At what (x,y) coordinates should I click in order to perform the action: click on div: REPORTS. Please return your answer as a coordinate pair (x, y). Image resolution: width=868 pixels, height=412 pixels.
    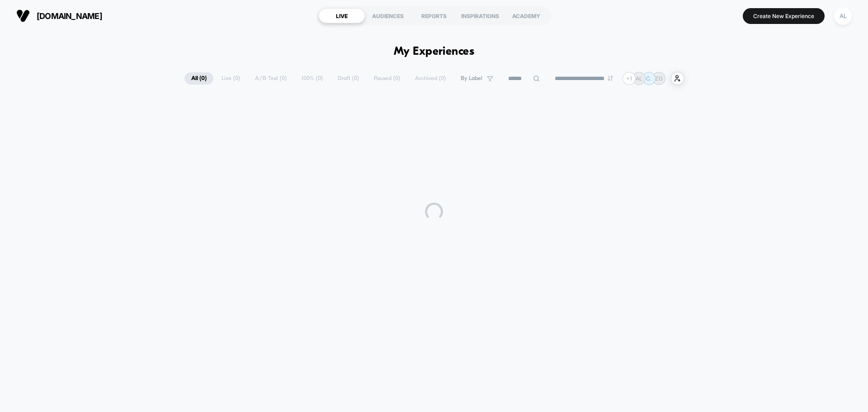
    Looking at the image, I should click on (434, 16).